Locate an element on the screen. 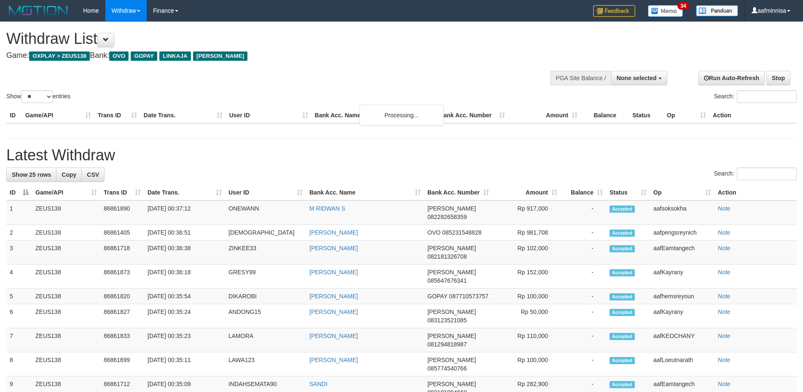  h1: Withdraw List is located at coordinates (266, 39).